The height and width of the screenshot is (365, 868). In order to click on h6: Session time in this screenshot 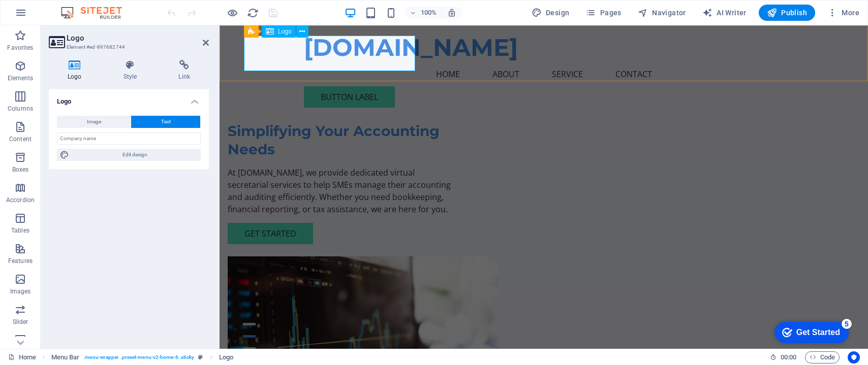, I will do `click(783, 358)`.